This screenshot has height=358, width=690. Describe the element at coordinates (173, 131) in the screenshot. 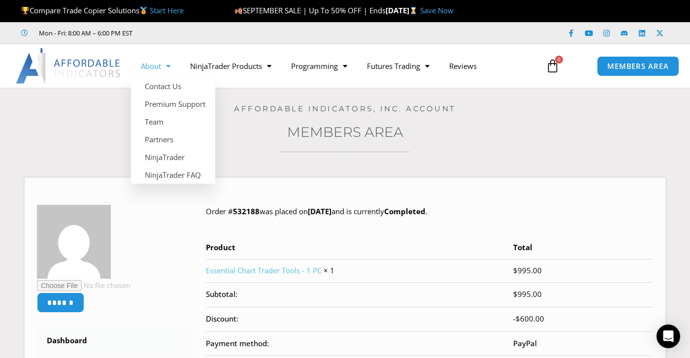

I see `ul: About` at that location.